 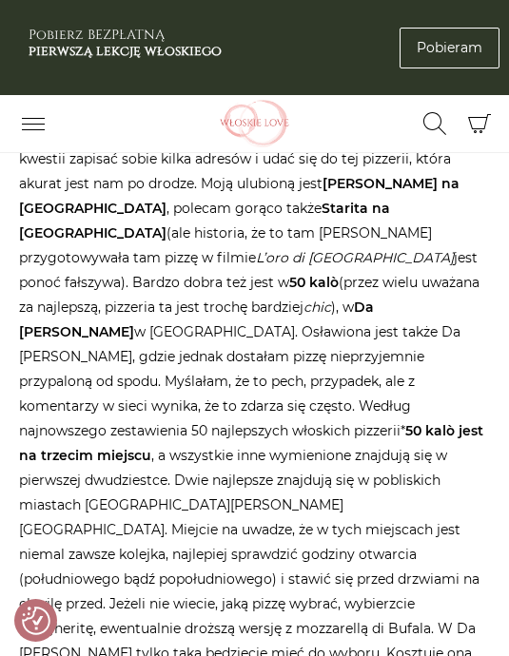 What do you see at coordinates (317, 307) in the screenshot?
I see `em: chic` at bounding box center [317, 307].